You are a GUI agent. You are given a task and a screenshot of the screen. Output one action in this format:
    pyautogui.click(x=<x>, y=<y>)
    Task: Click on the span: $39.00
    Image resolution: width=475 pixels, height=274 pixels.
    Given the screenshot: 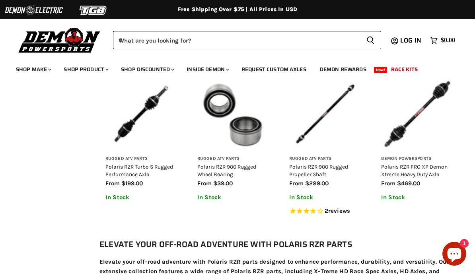 What is the action you would take?
    pyautogui.click(x=223, y=183)
    